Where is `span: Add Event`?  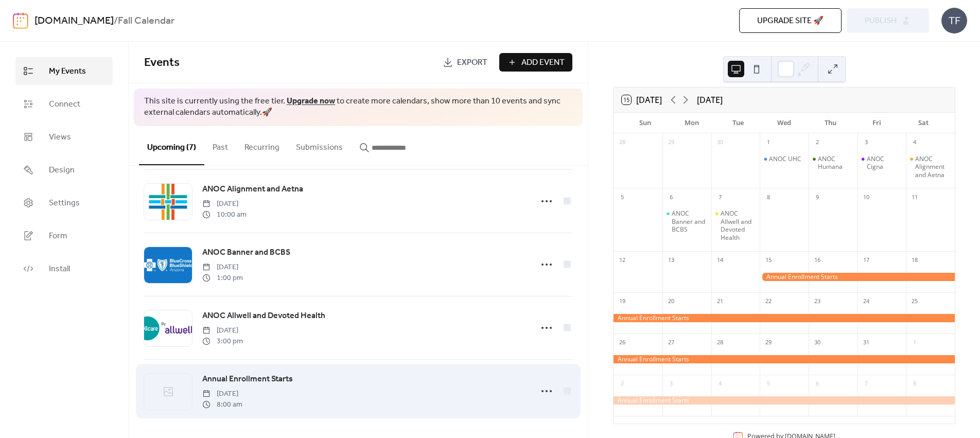 span: Add Event is located at coordinates (543, 63).